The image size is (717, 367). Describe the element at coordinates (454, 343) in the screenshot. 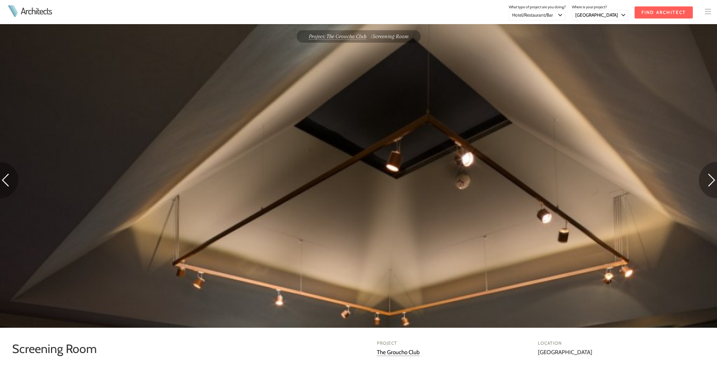

I see `h4: Project` at that location.